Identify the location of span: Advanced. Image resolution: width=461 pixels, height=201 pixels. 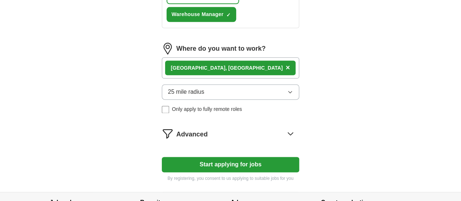
(192, 134).